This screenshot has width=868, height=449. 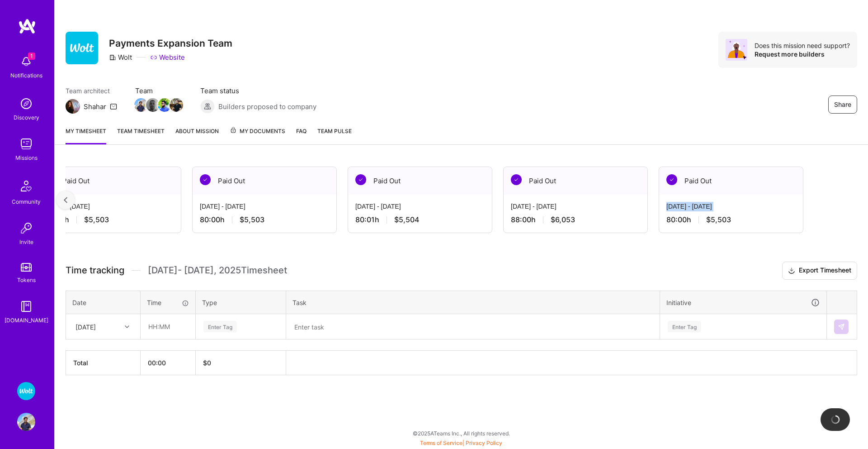 What do you see at coordinates (258, 90) in the screenshot?
I see `span: Team status` at bounding box center [258, 90].